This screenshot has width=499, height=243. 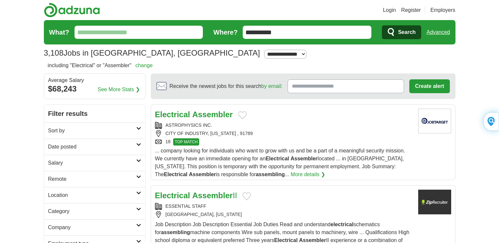 What do you see at coordinates (186, 142) in the screenshot?
I see `span: TOP MATCH` at bounding box center [186, 142].